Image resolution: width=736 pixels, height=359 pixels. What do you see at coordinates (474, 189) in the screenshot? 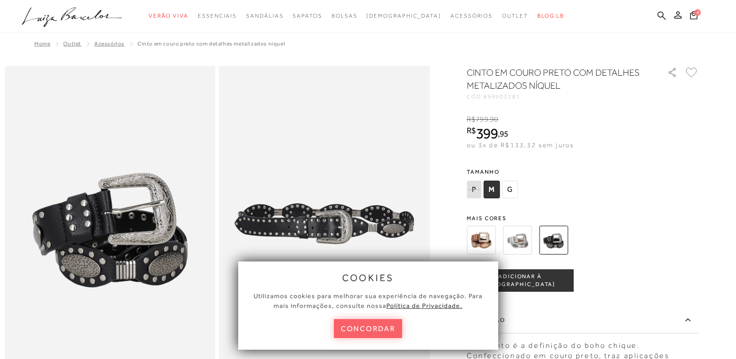
I see `span: P` at bounding box center [474, 189].